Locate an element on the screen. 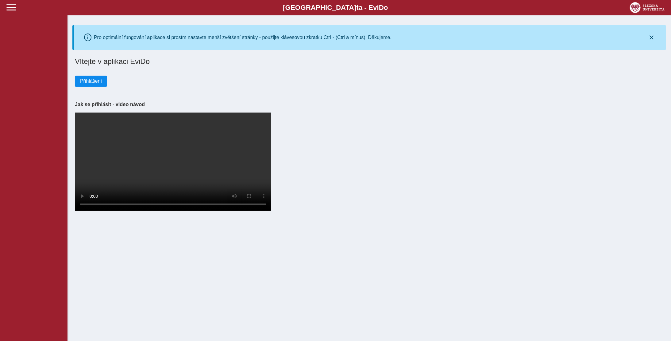 This screenshot has height=341, width=671. span: t is located at coordinates (357, 7).